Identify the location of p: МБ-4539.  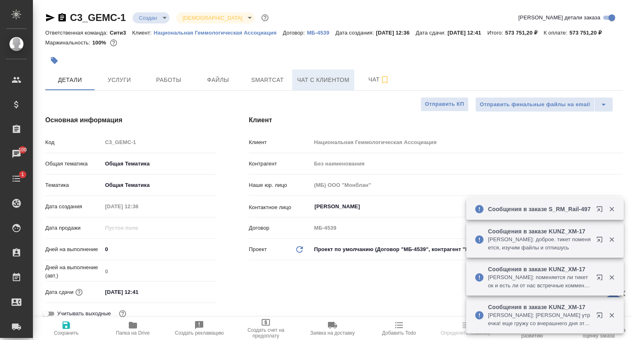
(321, 32).